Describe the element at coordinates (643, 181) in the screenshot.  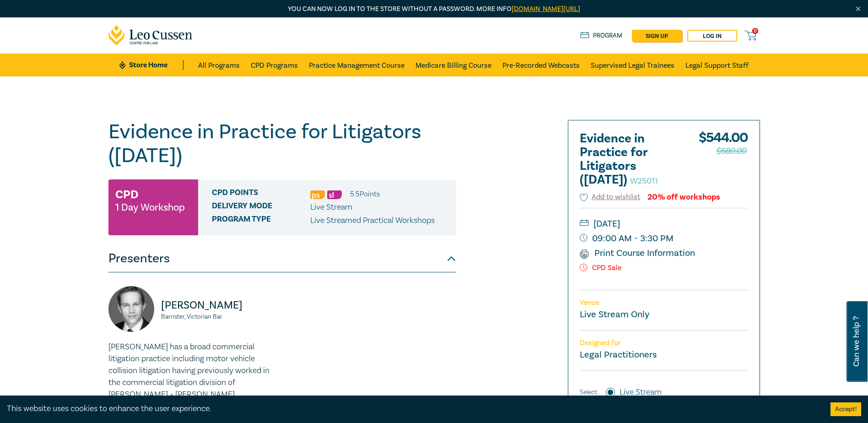
I see `small: W25011` at that location.